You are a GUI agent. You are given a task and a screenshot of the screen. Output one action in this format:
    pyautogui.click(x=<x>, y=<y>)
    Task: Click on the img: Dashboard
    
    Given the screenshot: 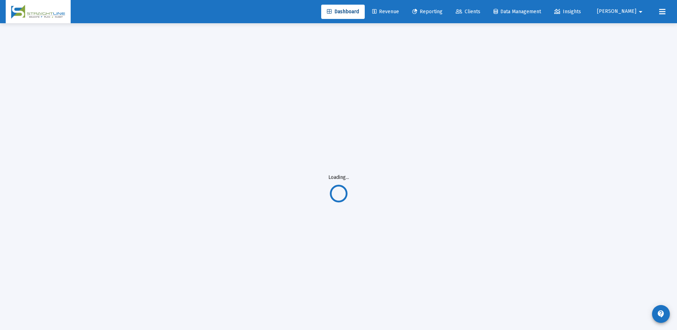 What is the action you would take?
    pyautogui.click(x=38, y=12)
    